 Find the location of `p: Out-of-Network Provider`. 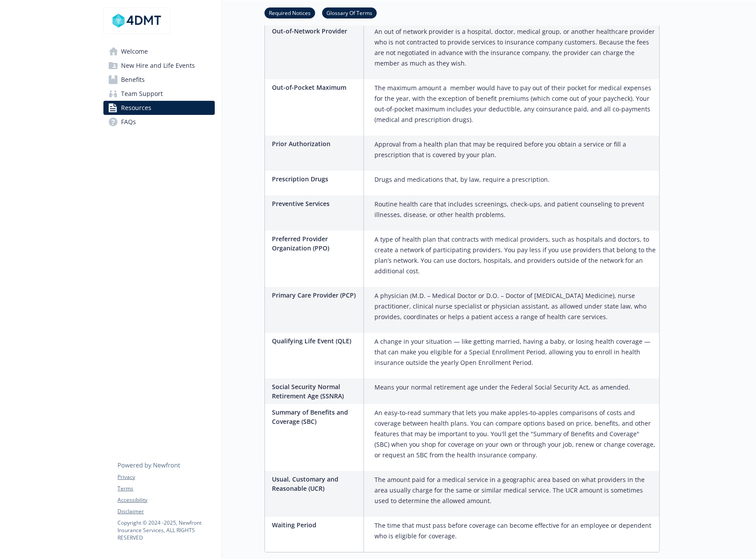

p: Out-of-Network Provider is located at coordinates (316, 31).